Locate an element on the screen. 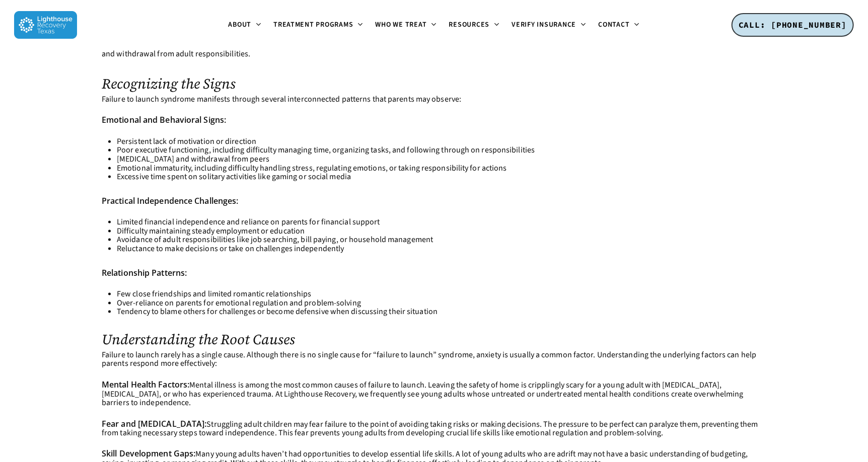 The image size is (868, 462). h2: Recognizing the Signs is located at coordinates (434, 84).